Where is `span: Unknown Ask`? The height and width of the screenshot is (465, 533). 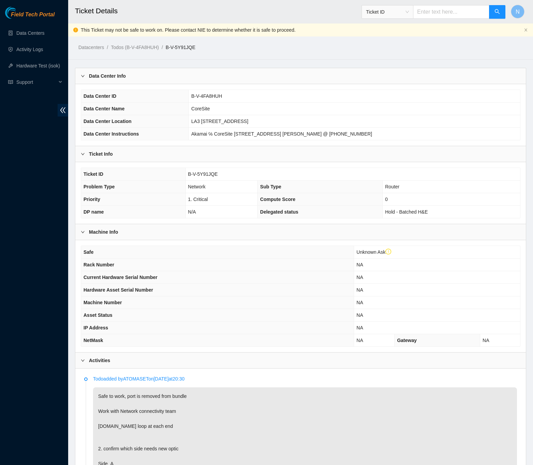 span: Unknown Ask is located at coordinates (374, 252).